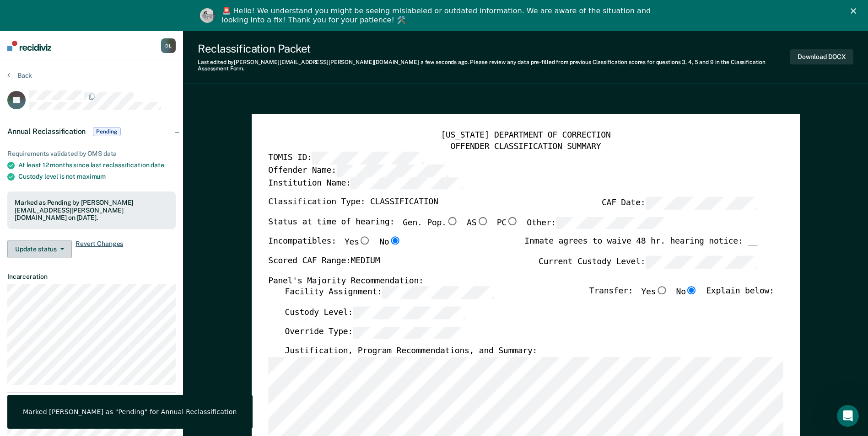  Describe the element at coordinates (324, 262) in the screenshot. I see `label: Scored CAF Range: MEDIUM` at that location.